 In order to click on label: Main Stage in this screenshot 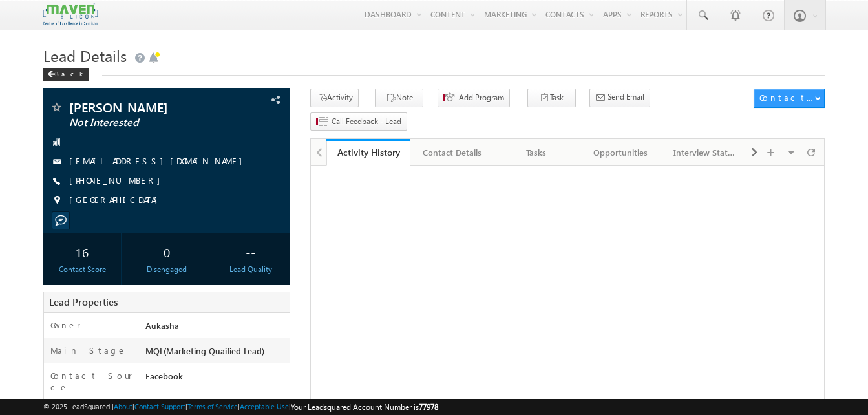, I will do `click(89, 350)`.